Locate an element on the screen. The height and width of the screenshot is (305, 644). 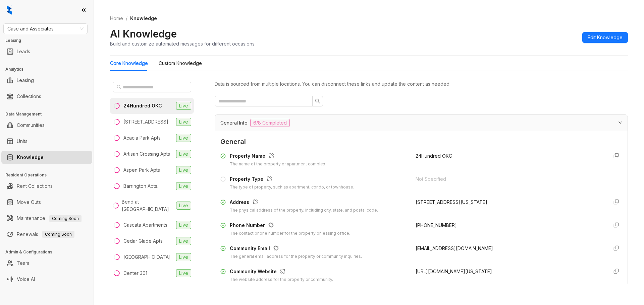
li: Team is located at coordinates (47, 263).